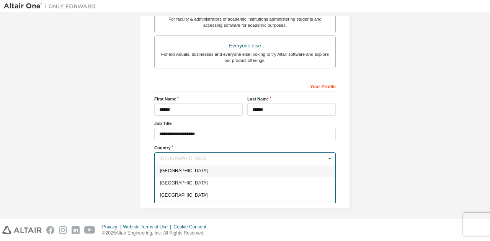  I want to click on img: instagram.svg, so click(63, 230).